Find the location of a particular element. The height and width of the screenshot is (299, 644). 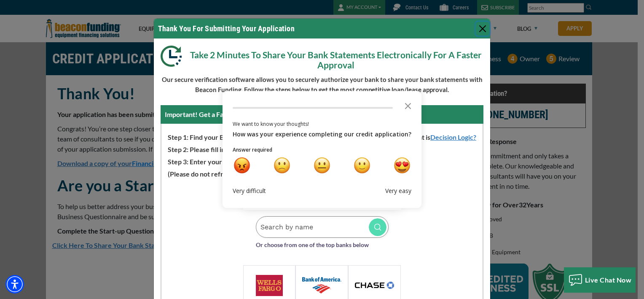

div: Accessibility Menu is located at coordinates (15, 284).